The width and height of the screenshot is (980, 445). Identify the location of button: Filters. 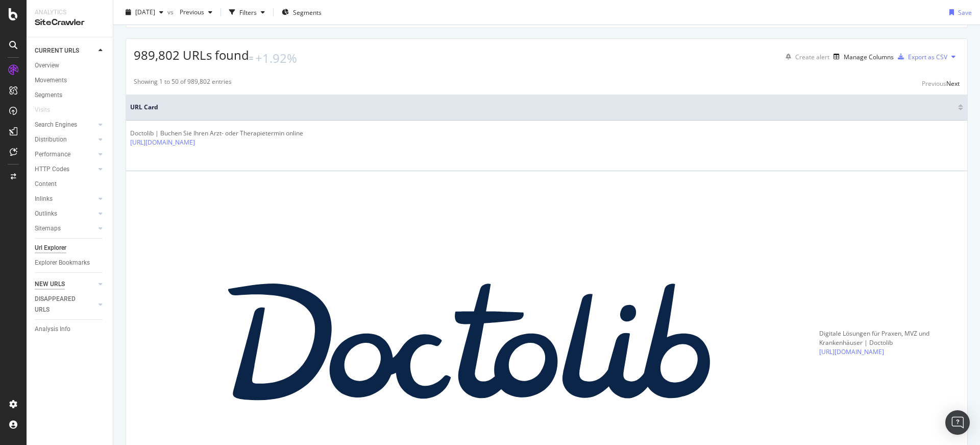
(247, 12).